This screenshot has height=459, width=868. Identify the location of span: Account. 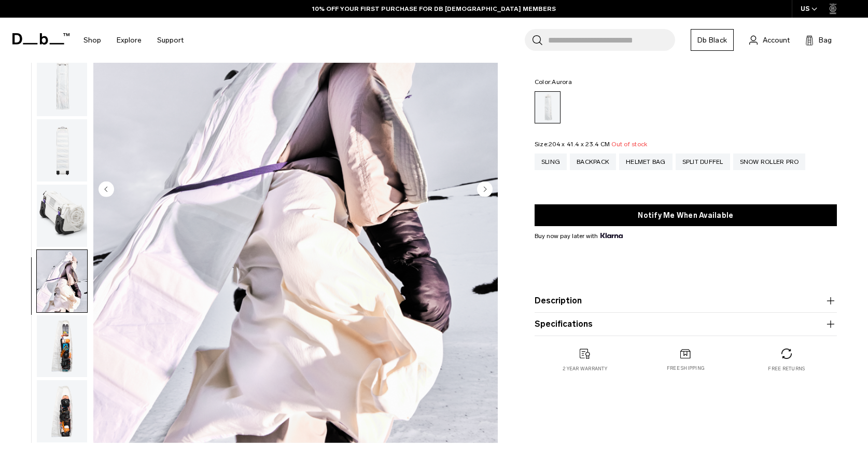
(777, 40).